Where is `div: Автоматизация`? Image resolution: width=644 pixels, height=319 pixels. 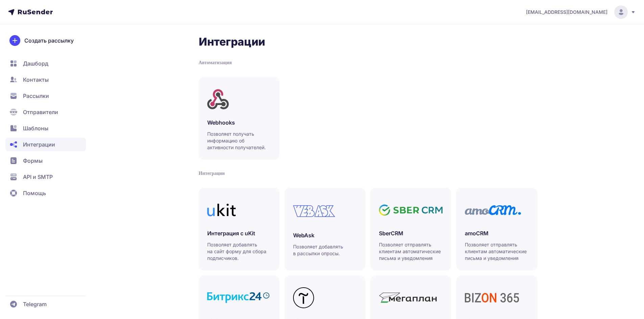 div: Автоматизация is located at coordinates (368, 63).